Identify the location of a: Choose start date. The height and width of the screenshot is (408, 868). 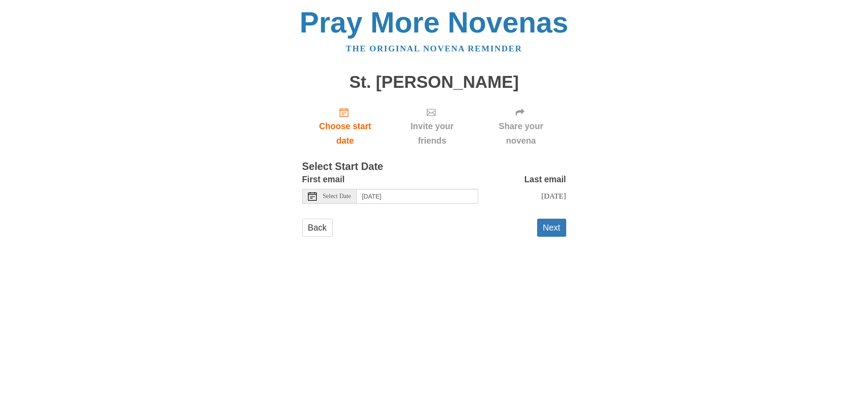
(345, 126).